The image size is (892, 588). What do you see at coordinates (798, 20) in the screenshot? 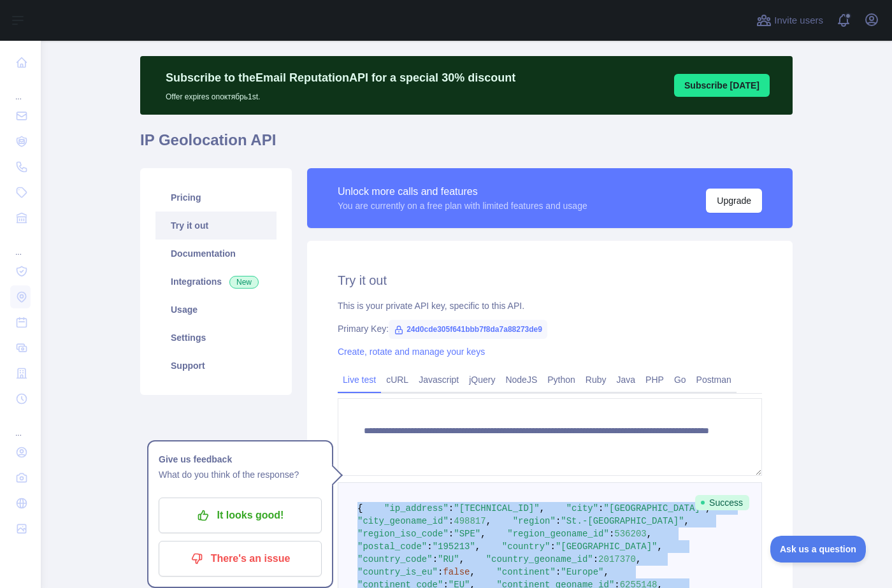
I see `span: Invite users` at bounding box center [798, 20].